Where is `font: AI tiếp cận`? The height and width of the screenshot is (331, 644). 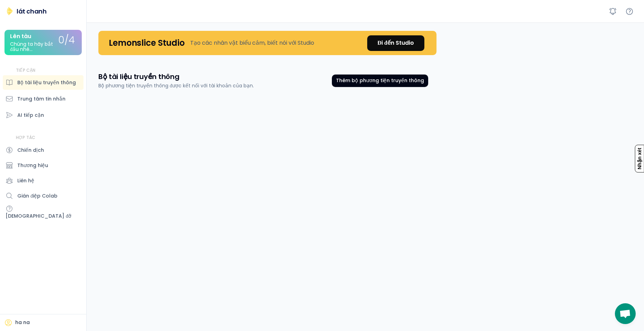
font: AI tiếp cận is located at coordinates (31, 115).